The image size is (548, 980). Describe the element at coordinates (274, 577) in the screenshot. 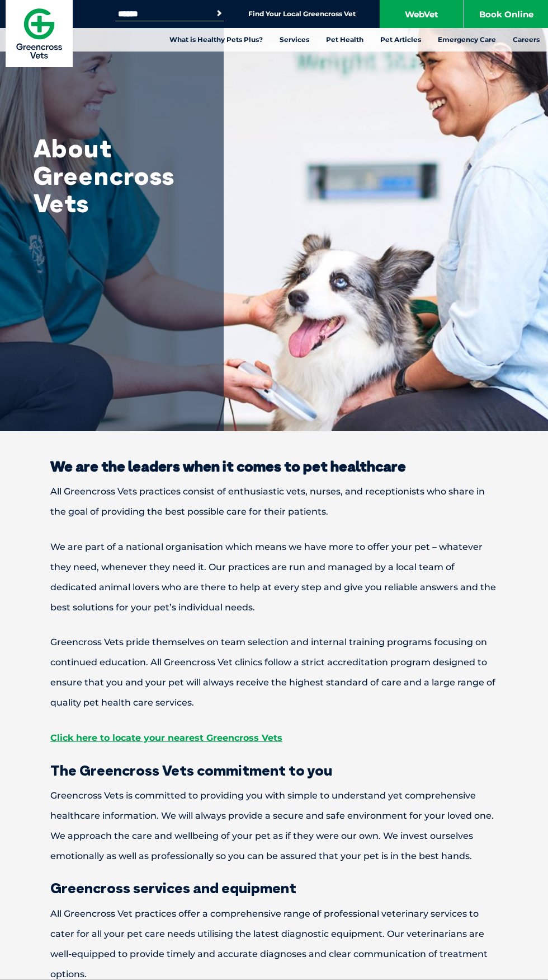

I see `p: We are part of a national organisation which means we have more to offer your pet – whatever they...` at that location.